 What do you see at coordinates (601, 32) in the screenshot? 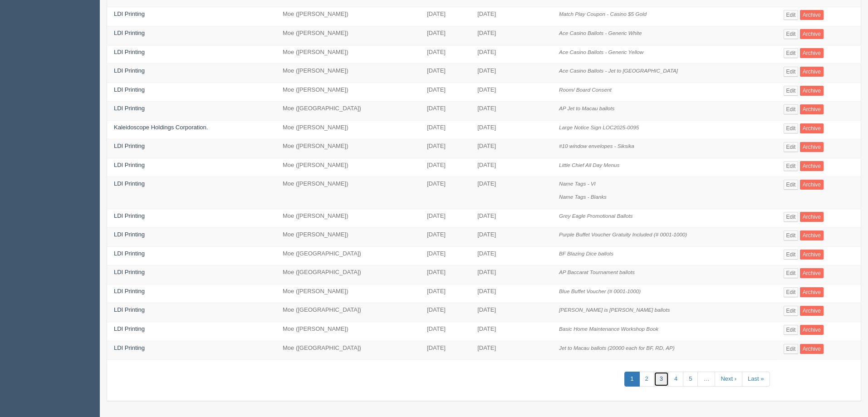
I see `i: Ace Casino Ballots - Generic White` at bounding box center [601, 32].